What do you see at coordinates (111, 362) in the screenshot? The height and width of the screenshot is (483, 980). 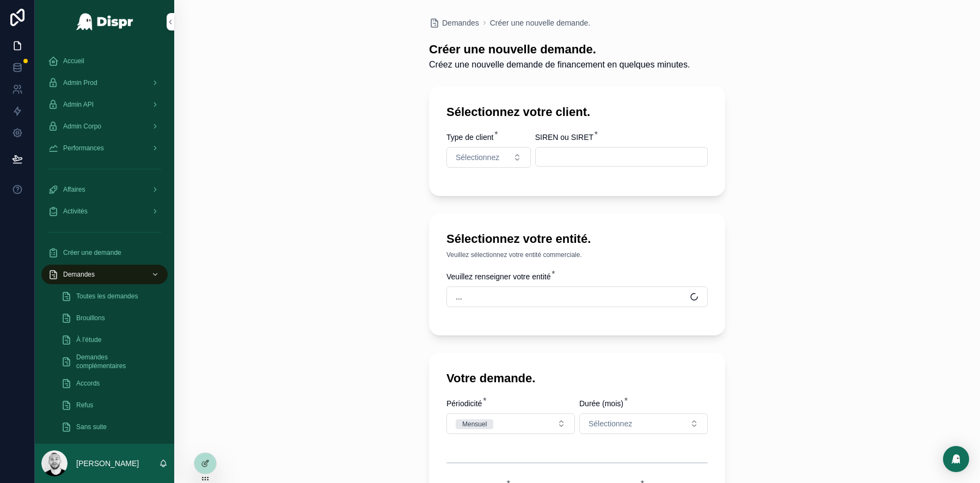 I see `a: Demandes complémentaires` at bounding box center [111, 362].